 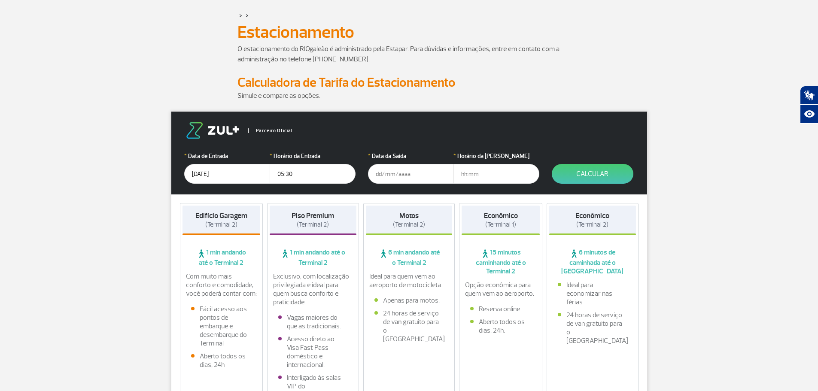 What do you see at coordinates (500, 262) in the screenshot?
I see `span: 15 minutos caminhando até o Terminal 2` at bounding box center [500, 262].